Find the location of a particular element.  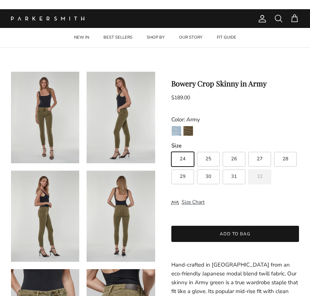

span: 25 is located at coordinates (209, 159).